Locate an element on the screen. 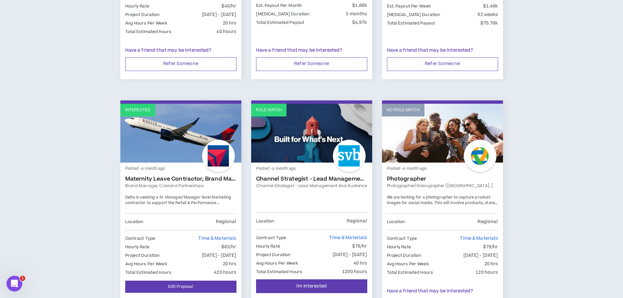  p: Est. Payout Per Month is located at coordinates (279, 6).